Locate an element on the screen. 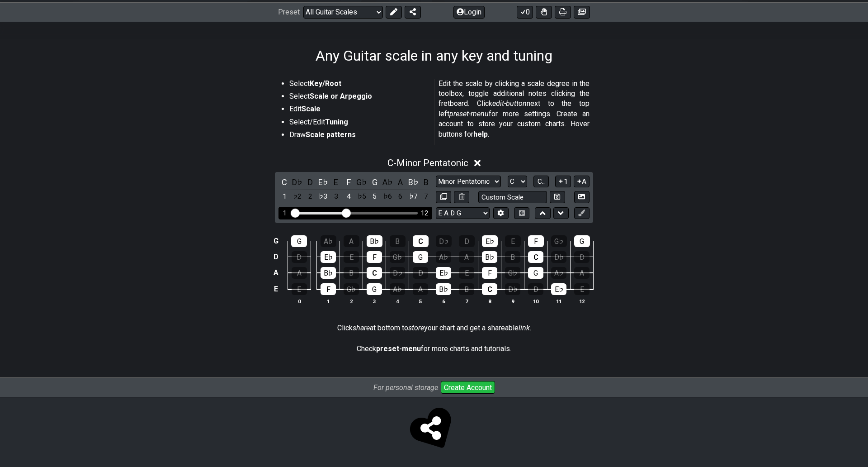 This screenshot has height=467, width=868. button: Delete is located at coordinates (462, 197).